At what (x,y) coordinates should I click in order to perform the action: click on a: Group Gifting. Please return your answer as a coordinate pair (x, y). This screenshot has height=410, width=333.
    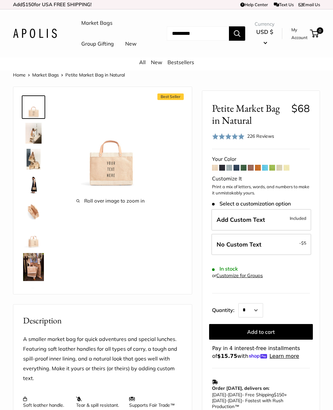
    Looking at the image, I should click on (98, 44).